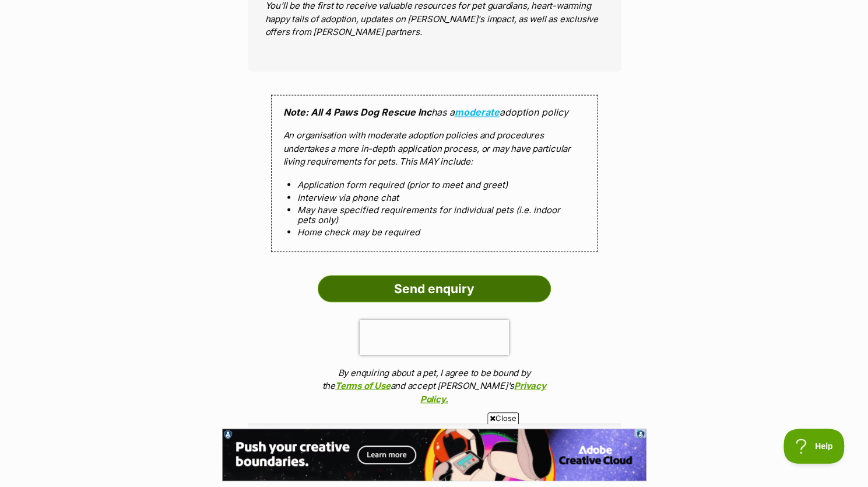 This screenshot has height=487, width=868. I want to click on input: Send enquiry, so click(434, 288).